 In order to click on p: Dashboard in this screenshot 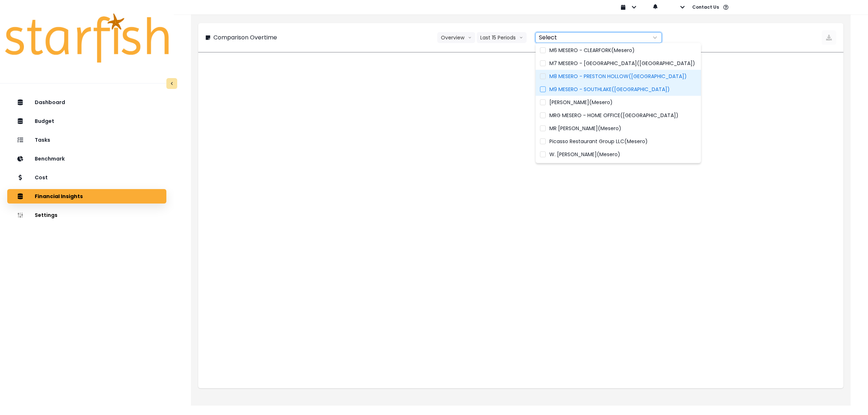, I will do `click(50, 103)`.